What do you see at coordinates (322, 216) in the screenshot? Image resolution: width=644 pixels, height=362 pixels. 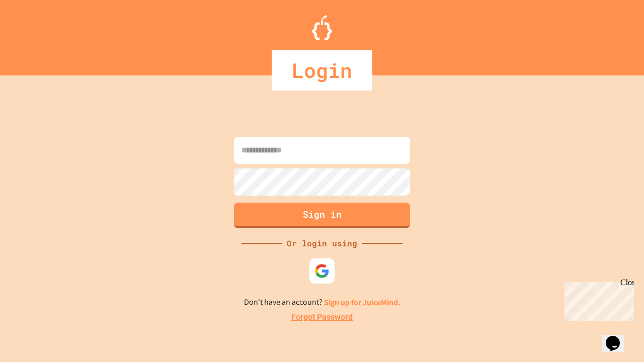 I see `button: Sign in` at bounding box center [322, 216].